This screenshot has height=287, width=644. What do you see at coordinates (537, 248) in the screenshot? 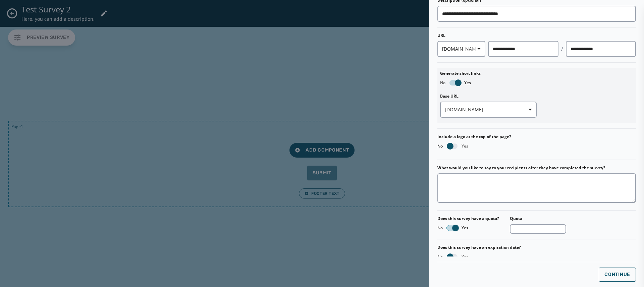
I see `label: Does this survey have an expiration date?` at bounding box center [537, 248].